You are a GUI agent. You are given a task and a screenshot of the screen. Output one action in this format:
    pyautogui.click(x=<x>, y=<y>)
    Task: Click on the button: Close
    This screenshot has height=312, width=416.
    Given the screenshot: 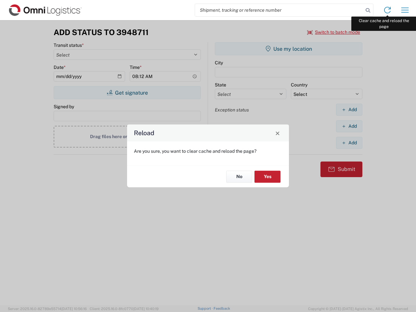 What is the action you would take?
    pyautogui.click(x=278, y=133)
    